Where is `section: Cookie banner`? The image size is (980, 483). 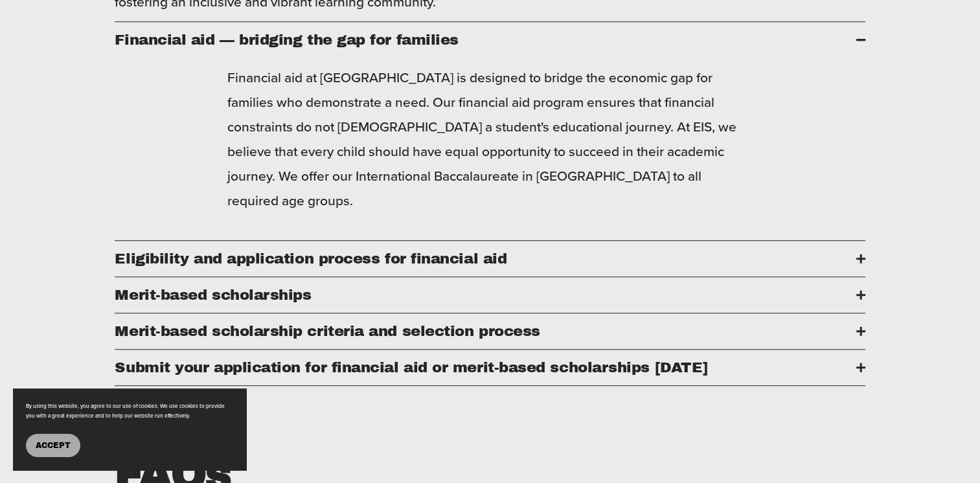
section: Cookie banner is located at coordinates (129, 429).